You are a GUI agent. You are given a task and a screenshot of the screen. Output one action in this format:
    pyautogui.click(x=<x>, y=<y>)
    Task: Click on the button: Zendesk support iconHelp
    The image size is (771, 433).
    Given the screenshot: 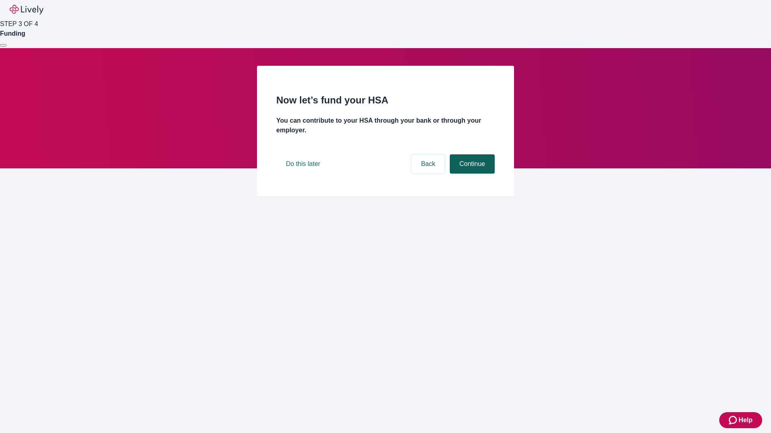 What is the action you would take?
    pyautogui.click(x=740, y=421)
    